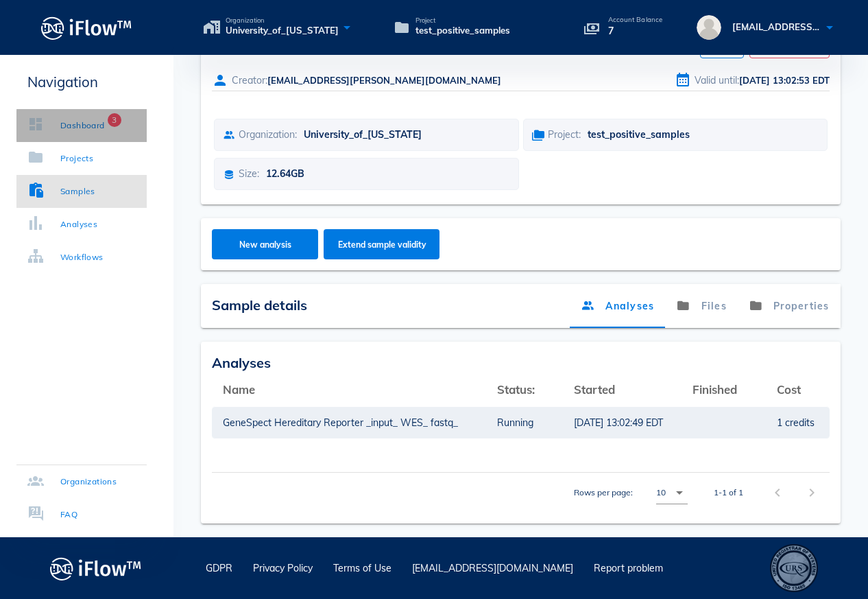  I want to click on div: Projects, so click(77, 158).